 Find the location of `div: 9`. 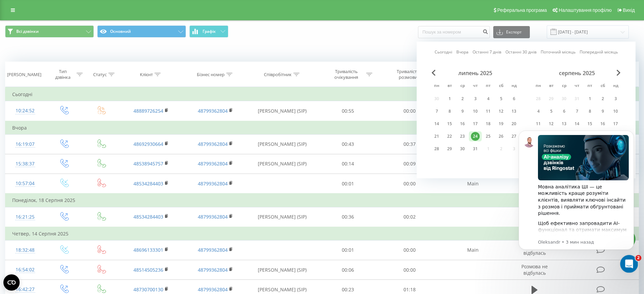

div: 9 is located at coordinates (462, 111).